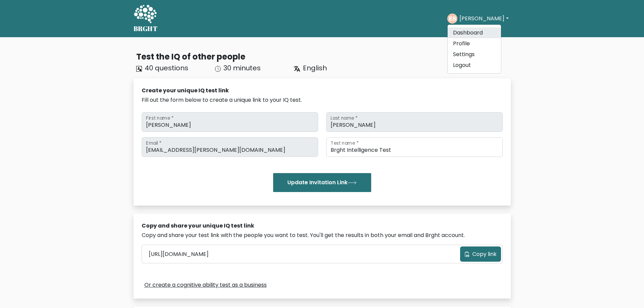  What do you see at coordinates (484, 255) in the screenshot?
I see `span: Copy link` at bounding box center [484, 255].